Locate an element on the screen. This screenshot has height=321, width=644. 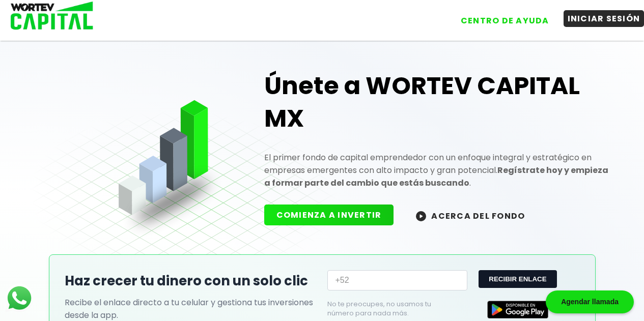
strong: Regístrate hoy y empieza a formar parte del cambio que estás buscando is located at coordinates (436, 176).